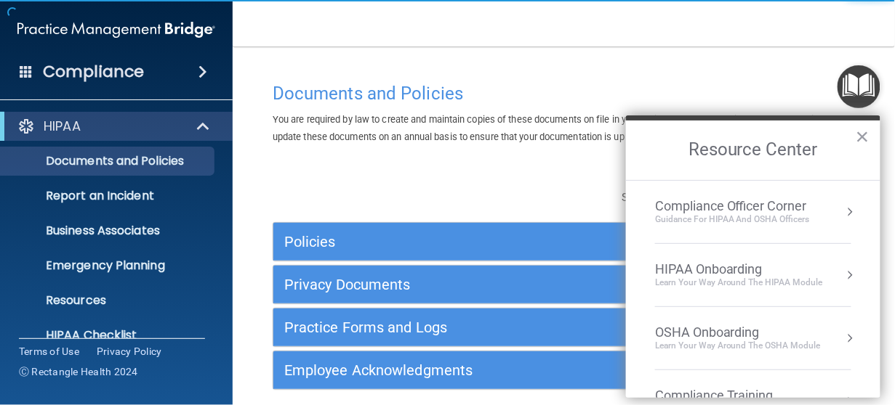  What do you see at coordinates (753, 257) in the screenshot?
I see `div: Resource Center` at bounding box center [753, 257].